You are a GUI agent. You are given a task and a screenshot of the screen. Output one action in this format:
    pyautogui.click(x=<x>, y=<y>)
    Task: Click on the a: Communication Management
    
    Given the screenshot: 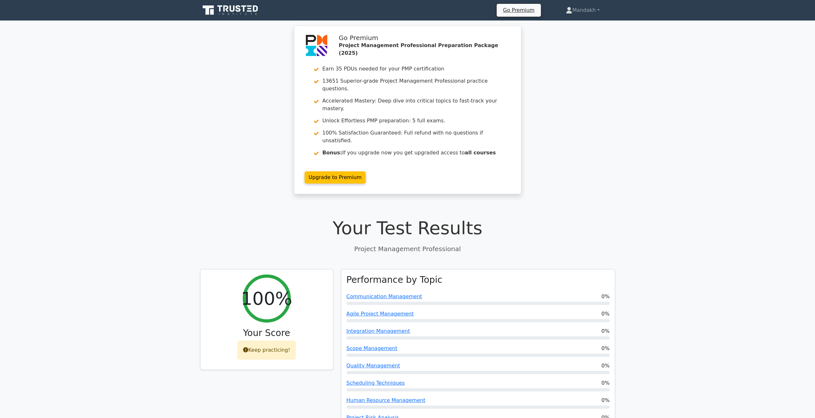 What is the action you would take?
    pyautogui.click(x=384, y=296)
    